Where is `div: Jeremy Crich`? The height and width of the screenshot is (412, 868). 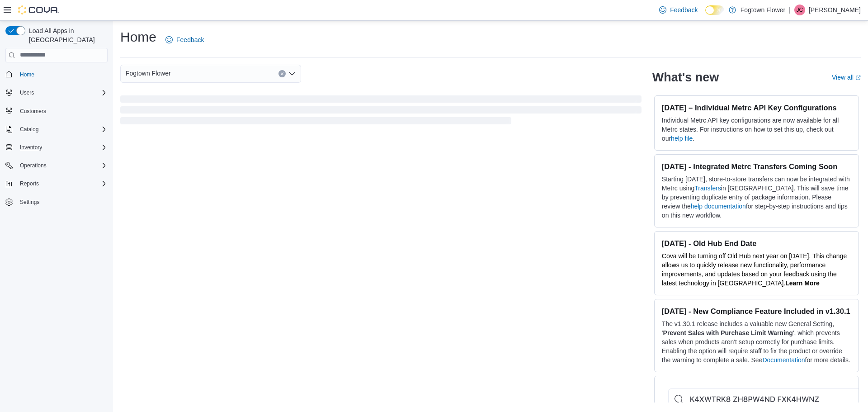
div: Jeremy Crich is located at coordinates (800, 10).